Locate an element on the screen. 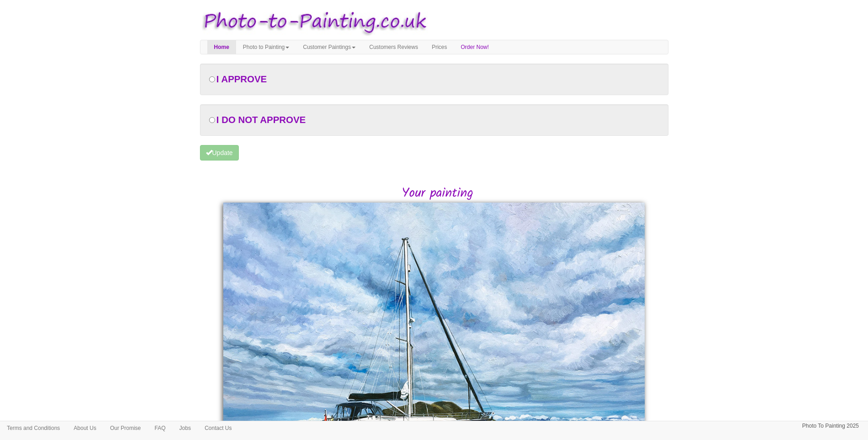  a: Home is located at coordinates (221, 47).